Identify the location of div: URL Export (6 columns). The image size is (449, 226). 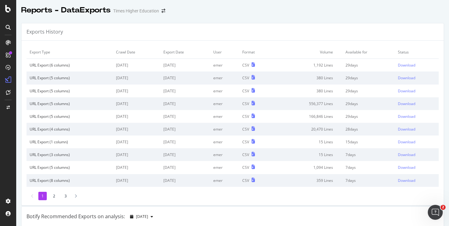
(69, 65).